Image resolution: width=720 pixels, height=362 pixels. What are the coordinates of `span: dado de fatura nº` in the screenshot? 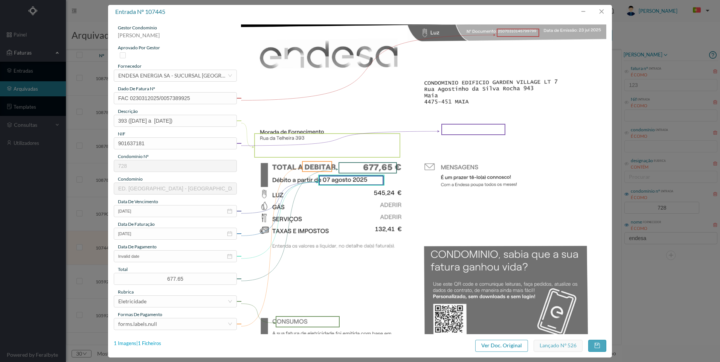 It's located at (136, 88).